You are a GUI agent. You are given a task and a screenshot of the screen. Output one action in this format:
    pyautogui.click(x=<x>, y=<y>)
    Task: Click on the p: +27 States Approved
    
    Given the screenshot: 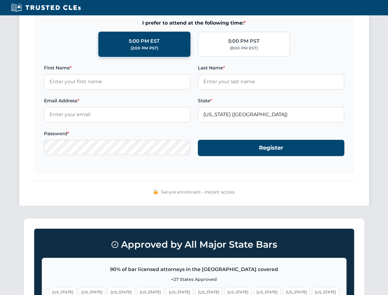 What is the action you would take?
    pyautogui.click(x=194, y=279)
    